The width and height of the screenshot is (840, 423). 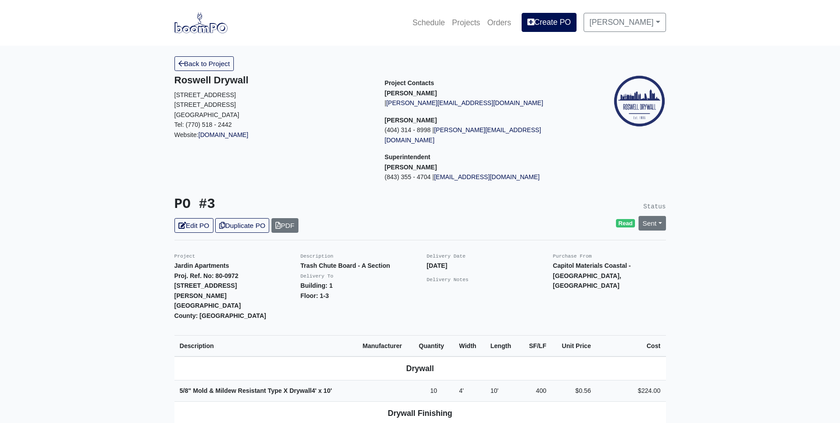 What do you see at coordinates (573, 256) in the screenshot?
I see `small: Purchase From` at bounding box center [573, 256].